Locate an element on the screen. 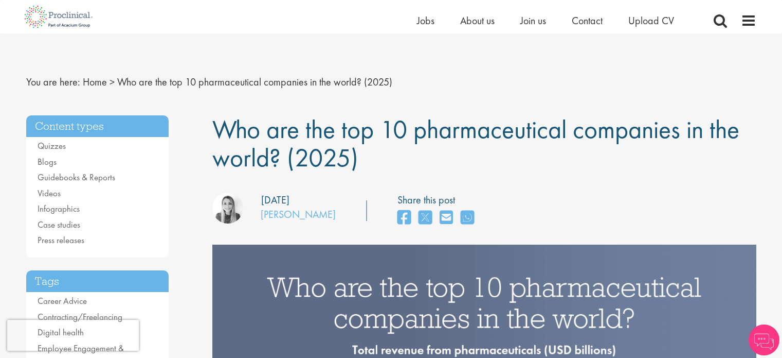 This screenshot has height=358, width=782. a: share on whats app is located at coordinates (468, 218).